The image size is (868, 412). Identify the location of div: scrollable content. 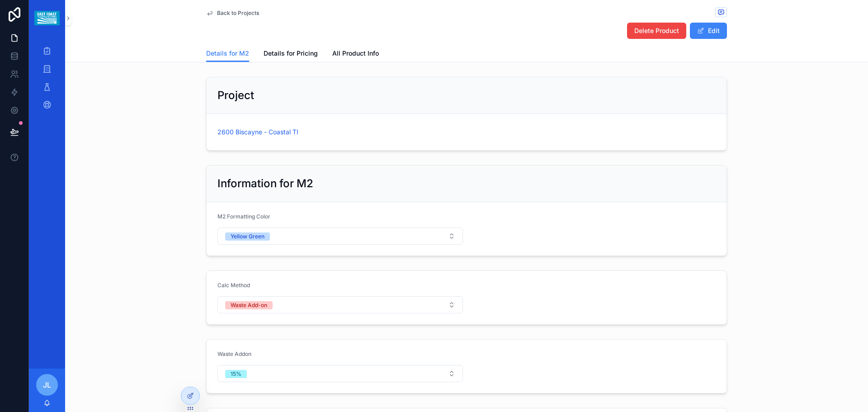
(47, 80).